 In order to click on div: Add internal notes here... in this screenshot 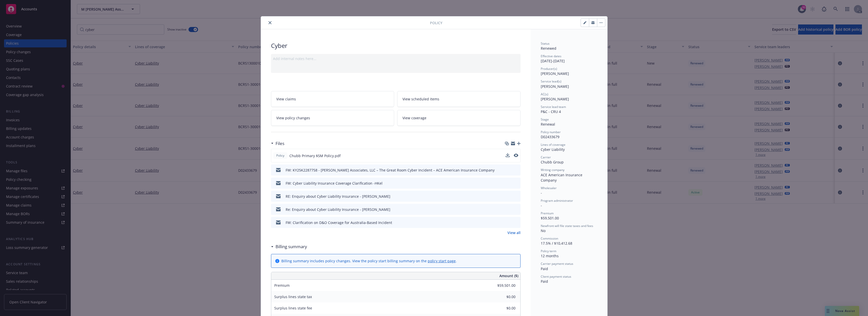, I will do `click(396, 58)`.